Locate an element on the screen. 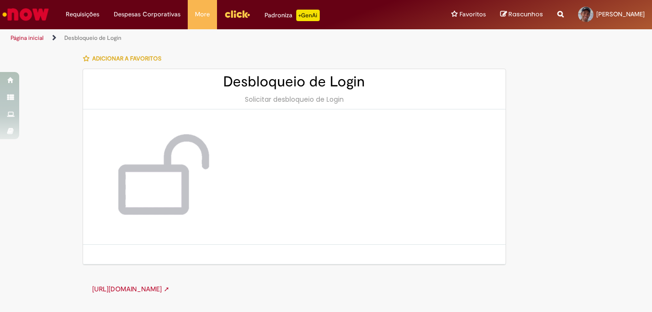  span: Requisições is located at coordinates (83, 14).